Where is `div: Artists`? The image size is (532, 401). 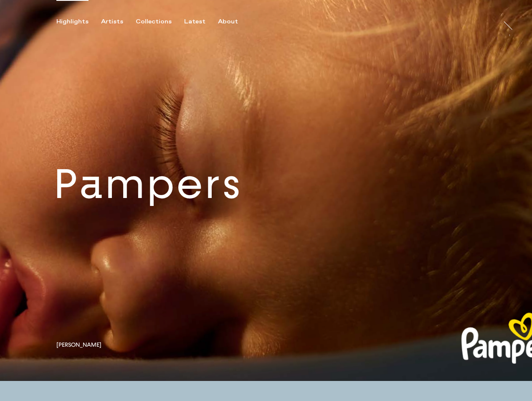
div: Artists is located at coordinates (112, 22).